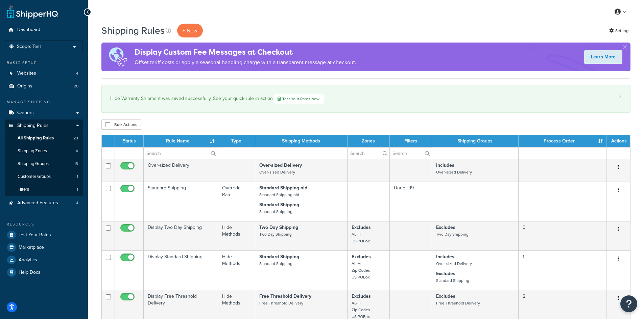  What do you see at coordinates (44, 203) in the screenshot?
I see `li: Advanced Features` at bounding box center [44, 203].